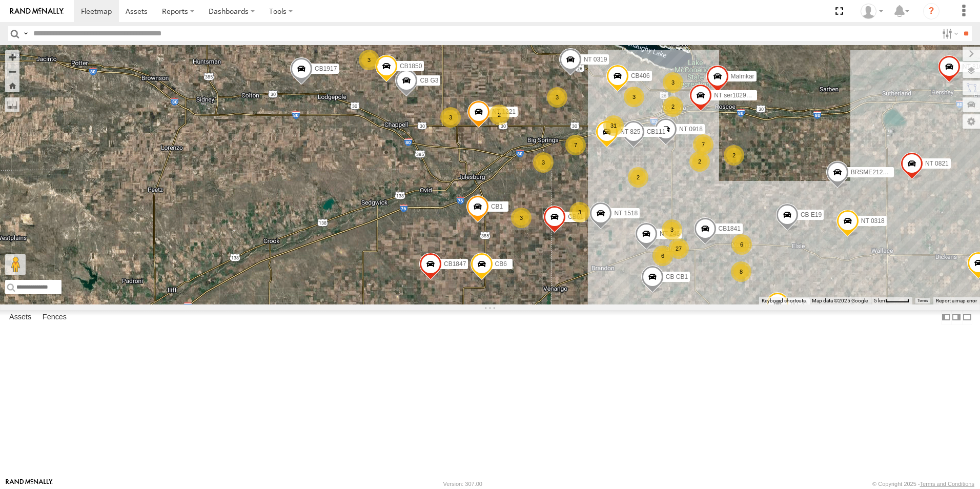 The image size is (980, 489). What do you see at coordinates (839, 301) in the screenshot?
I see `span: Map data ©2025 Google` at bounding box center [839, 301].